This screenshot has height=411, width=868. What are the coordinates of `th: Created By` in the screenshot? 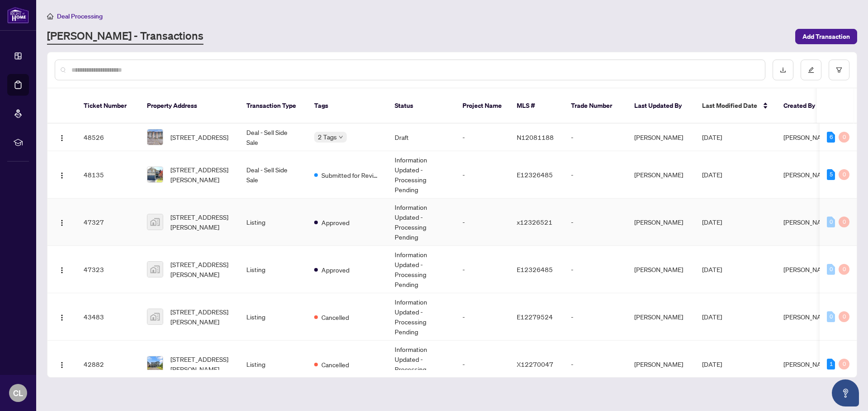 It's located at (803, 106).